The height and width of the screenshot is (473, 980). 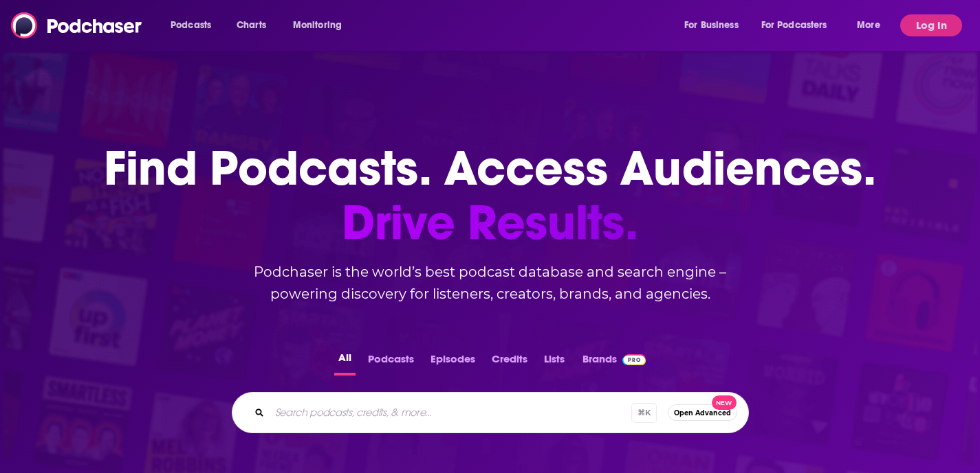 I want to click on button: Podcasts, so click(x=391, y=362).